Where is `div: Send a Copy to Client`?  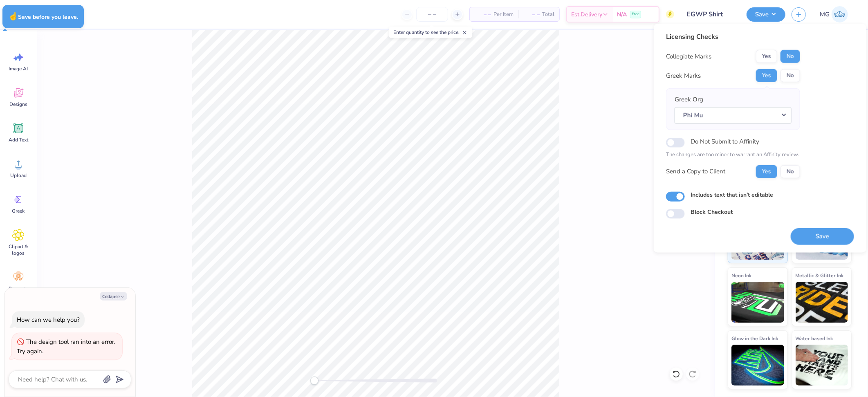 div: Send a Copy to Client is located at coordinates (695, 171).